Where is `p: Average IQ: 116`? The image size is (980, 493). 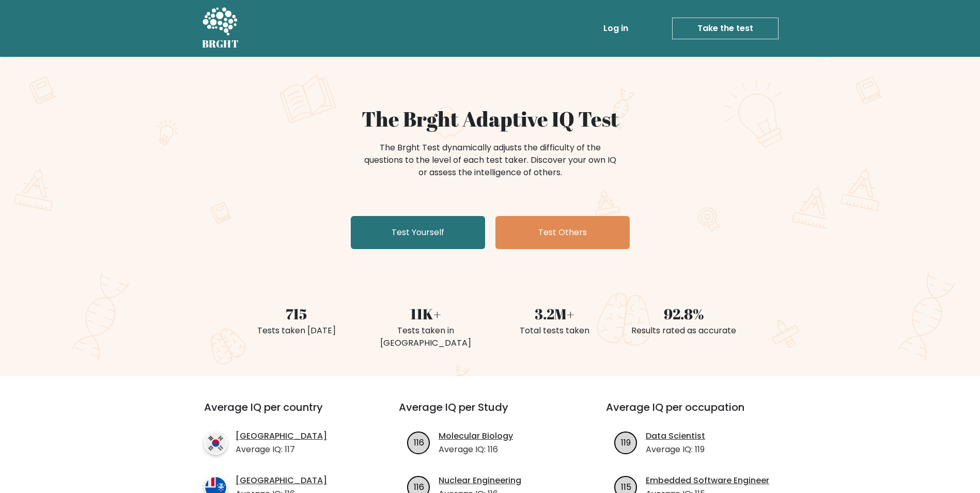
p: Average IQ: 116 is located at coordinates (476, 449).